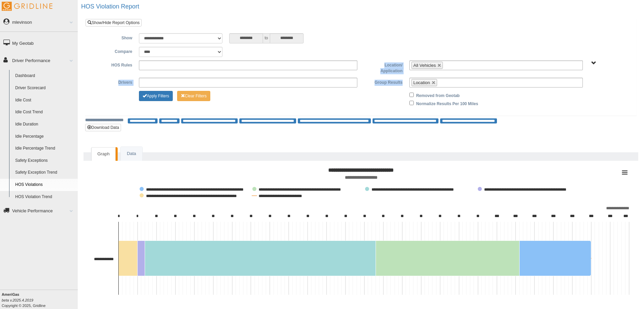 The width and height of the screenshot is (644, 309). I want to click on a: Driver Scorecard, so click(45, 88).